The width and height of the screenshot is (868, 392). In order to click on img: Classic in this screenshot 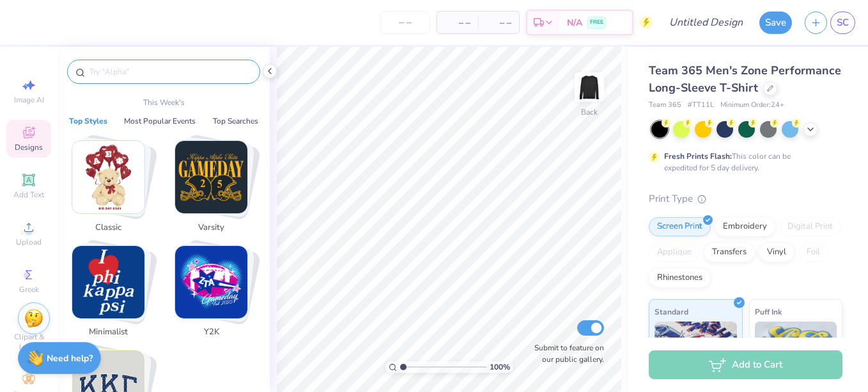, I will do `click(108, 176)`.